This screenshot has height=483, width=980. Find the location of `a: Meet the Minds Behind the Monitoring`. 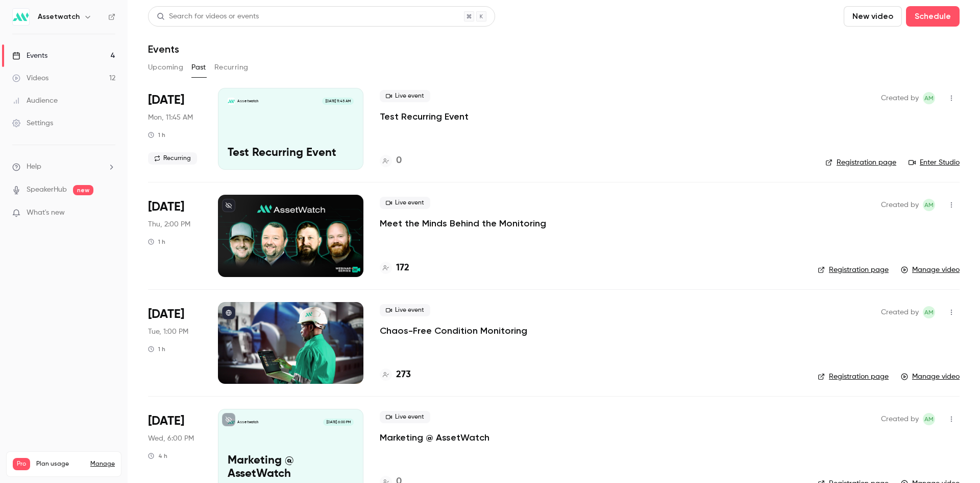

a: Meet the Minds Behind the Monitoring is located at coordinates (463, 223).